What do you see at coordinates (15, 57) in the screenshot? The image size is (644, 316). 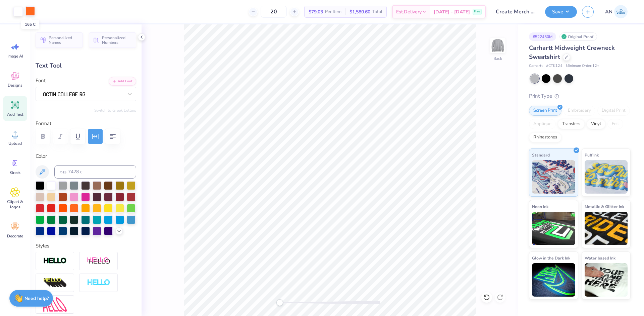 I see `span: Image AI` at bounding box center [15, 57].